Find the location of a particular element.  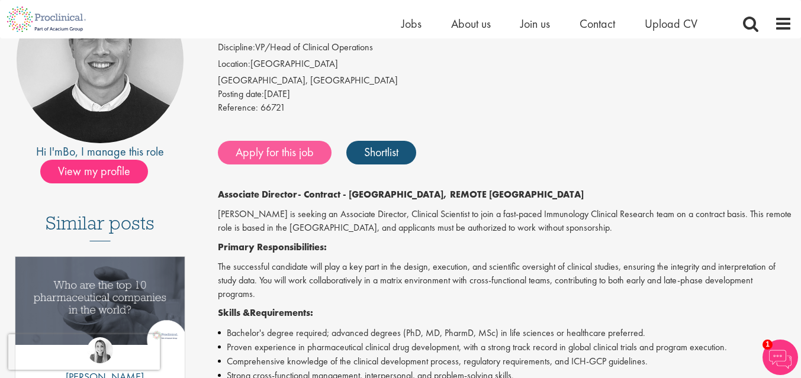

a: Jobs is located at coordinates (411, 24).